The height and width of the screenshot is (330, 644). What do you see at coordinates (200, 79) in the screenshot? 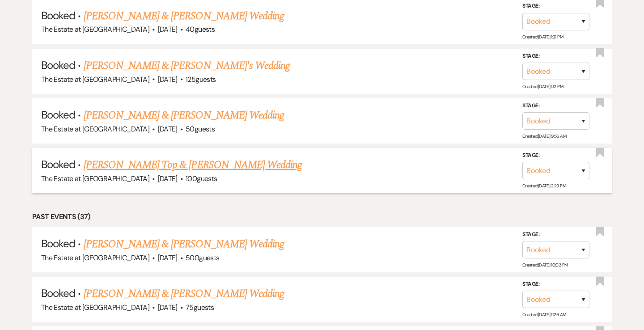
I see `span: 125 guests` at bounding box center [200, 79].